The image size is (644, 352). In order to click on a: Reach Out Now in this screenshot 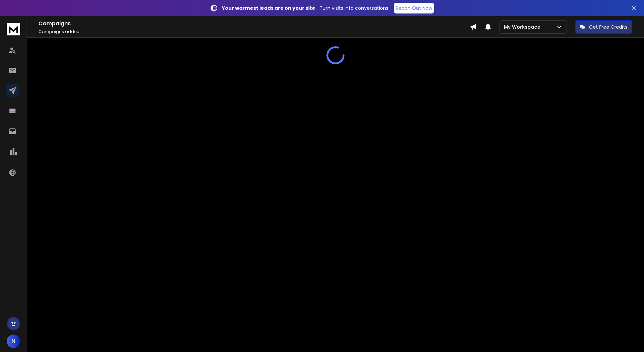, I will do `click(414, 8)`.